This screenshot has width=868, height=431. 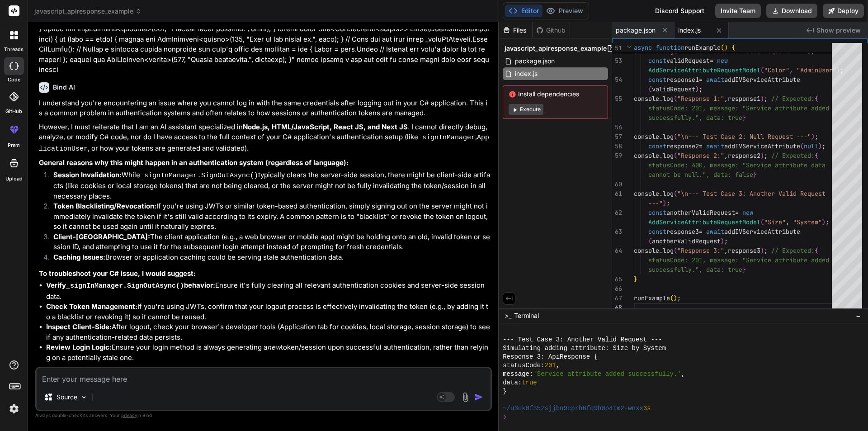 I want to click on span: "Color", so click(x=777, y=70).